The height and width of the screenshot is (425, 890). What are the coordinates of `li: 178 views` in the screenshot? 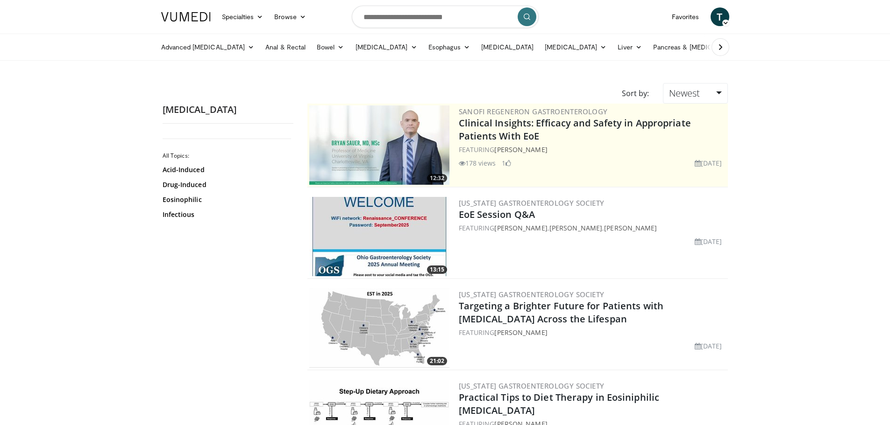 It's located at (477, 163).